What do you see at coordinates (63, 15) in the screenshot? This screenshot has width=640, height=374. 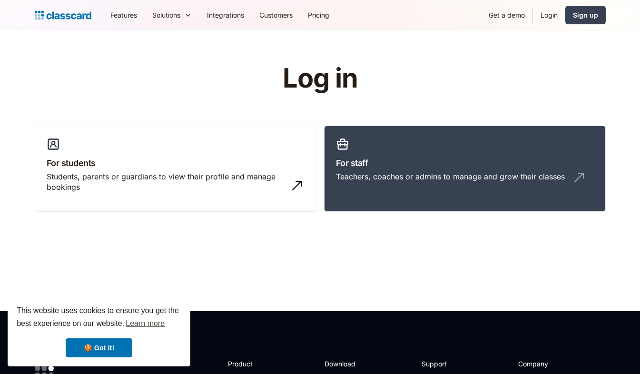 I see `a: home` at bounding box center [63, 15].